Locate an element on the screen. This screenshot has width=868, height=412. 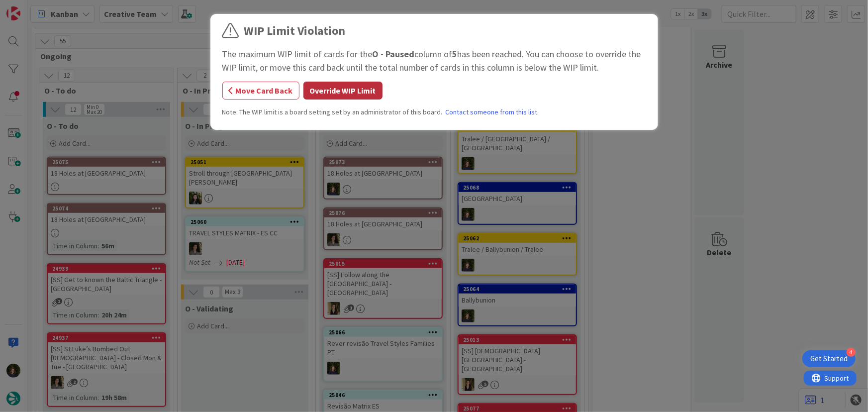
button: Move Card Back is located at coordinates (260, 90).